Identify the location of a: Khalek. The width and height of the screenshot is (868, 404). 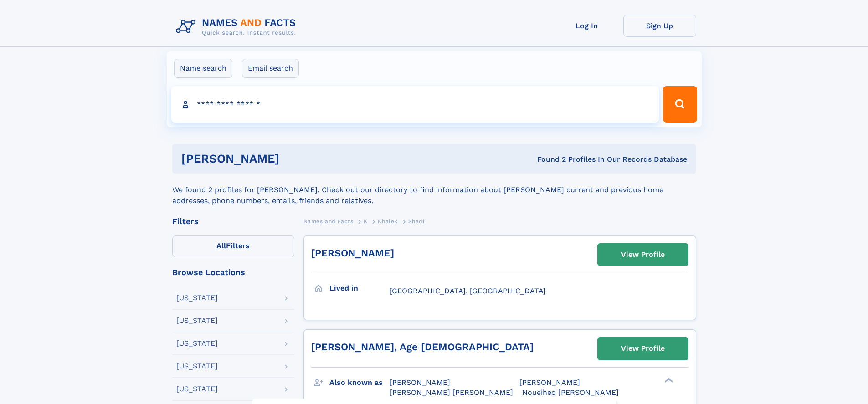
(388, 221).